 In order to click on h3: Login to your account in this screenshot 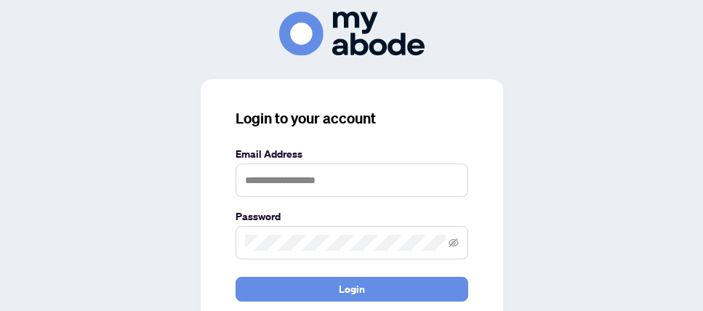, I will do `click(352, 118)`.